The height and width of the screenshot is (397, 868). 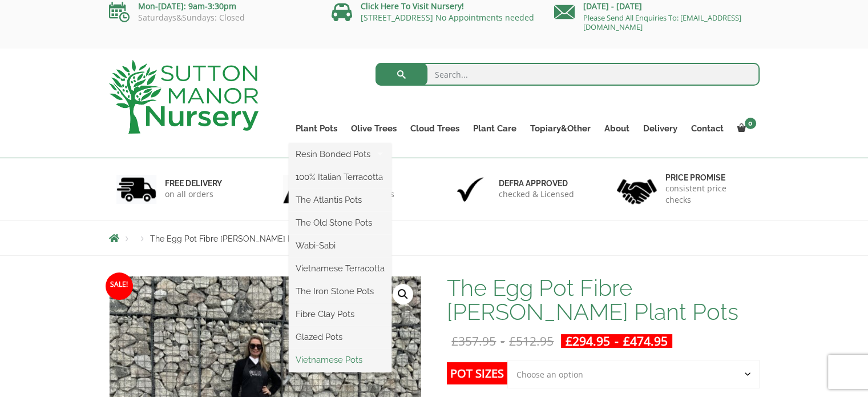 What do you see at coordinates (477, 372) in the screenshot?
I see `label: Pot Sizes` at bounding box center [477, 372].